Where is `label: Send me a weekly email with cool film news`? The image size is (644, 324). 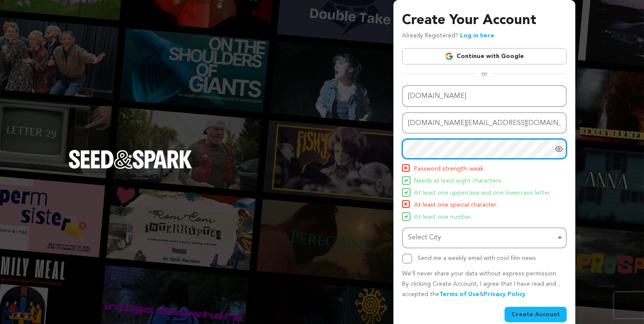
label: Send me a weekly email with cool film news is located at coordinates (477, 258).